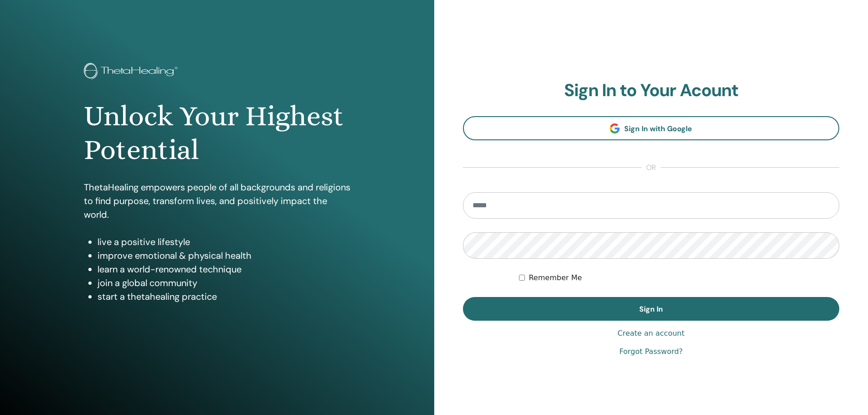  I want to click on h2: Sign In to Your Acount, so click(651, 91).